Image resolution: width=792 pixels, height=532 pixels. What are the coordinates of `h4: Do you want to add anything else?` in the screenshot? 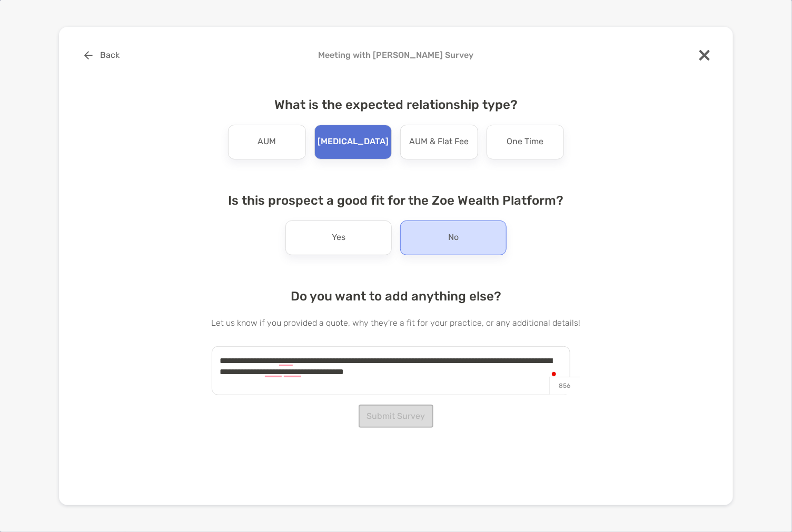 It's located at (396, 296).